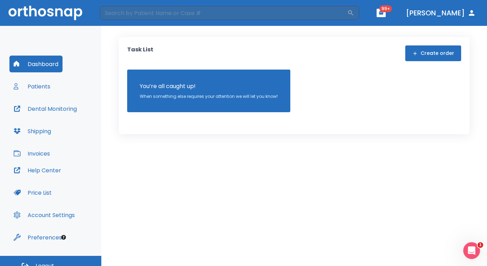  Describe the element at coordinates (32, 131) in the screenshot. I see `button: Shipping` at that location.